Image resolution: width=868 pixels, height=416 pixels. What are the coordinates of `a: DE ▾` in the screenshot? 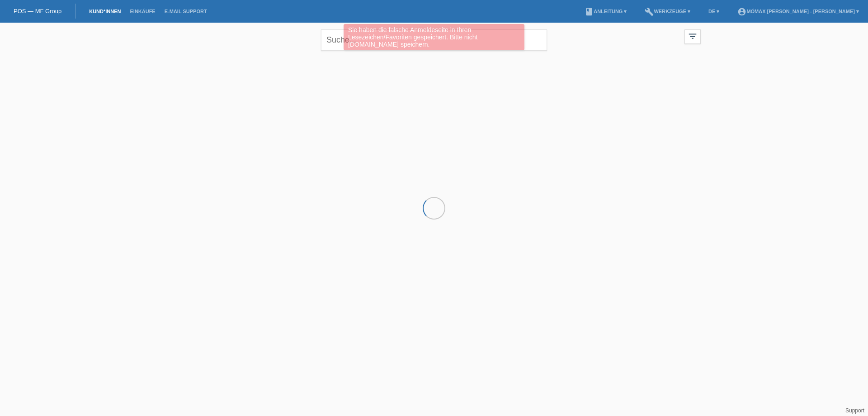 It's located at (713, 11).